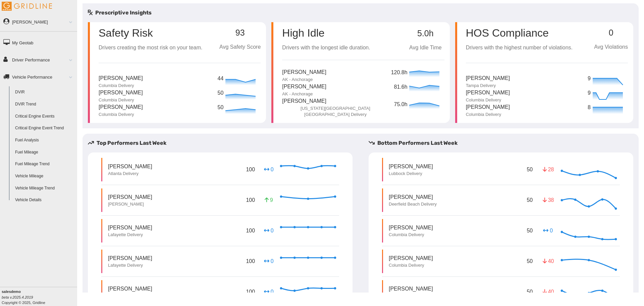  Describe the element at coordinates (45, 92) in the screenshot. I see `a: DVIR` at that location.